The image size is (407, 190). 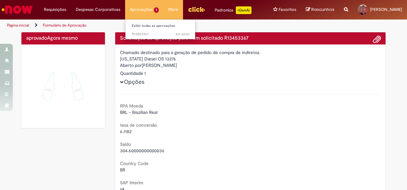 What do you see at coordinates (62, 38) in the screenshot?
I see `span: Agora mesmo` at bounding box center [62, 38].